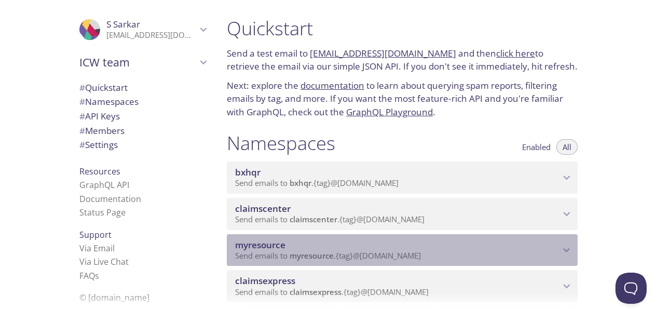  What do you see at coordinates (143, 88) in the screenshot?
I see `div: Quickstart` at bounding box center [143, 88].